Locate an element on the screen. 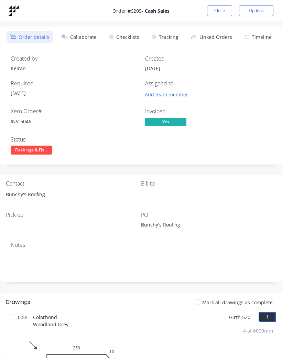 The height and width of the screenshot is (358, 282). div: Invoiced is located at coordinates (208, 111).